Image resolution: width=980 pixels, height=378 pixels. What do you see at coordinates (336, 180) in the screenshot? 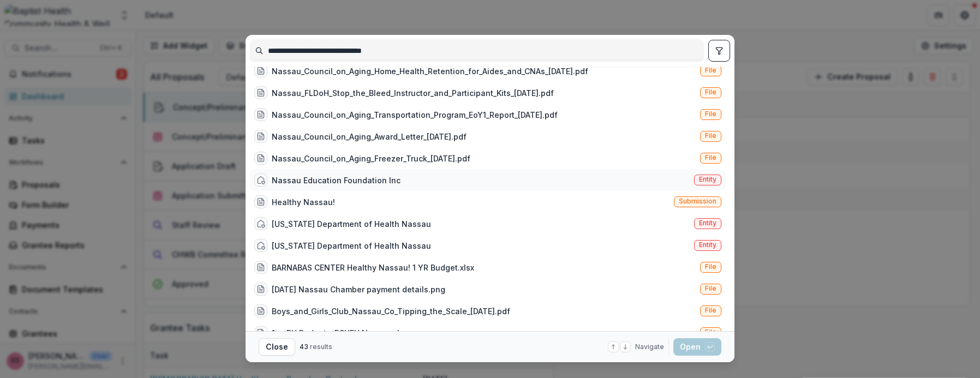
I see `div: Nassau Education Foundation Inc` at bounding box center [336, 180].